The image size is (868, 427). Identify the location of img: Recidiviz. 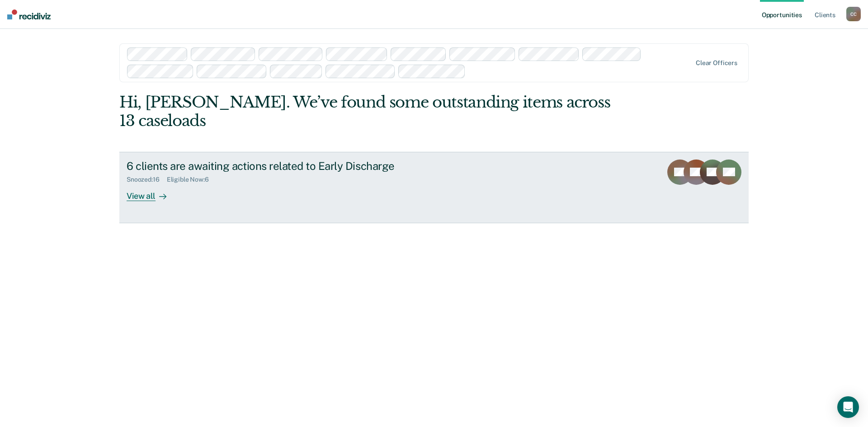
(29, 15).